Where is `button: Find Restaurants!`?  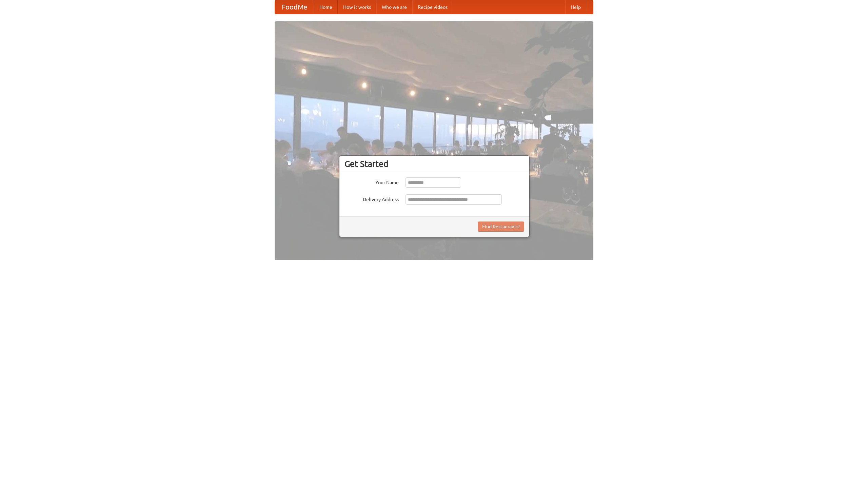 button: Find Restaurants! is located at coordinates (501, 226).